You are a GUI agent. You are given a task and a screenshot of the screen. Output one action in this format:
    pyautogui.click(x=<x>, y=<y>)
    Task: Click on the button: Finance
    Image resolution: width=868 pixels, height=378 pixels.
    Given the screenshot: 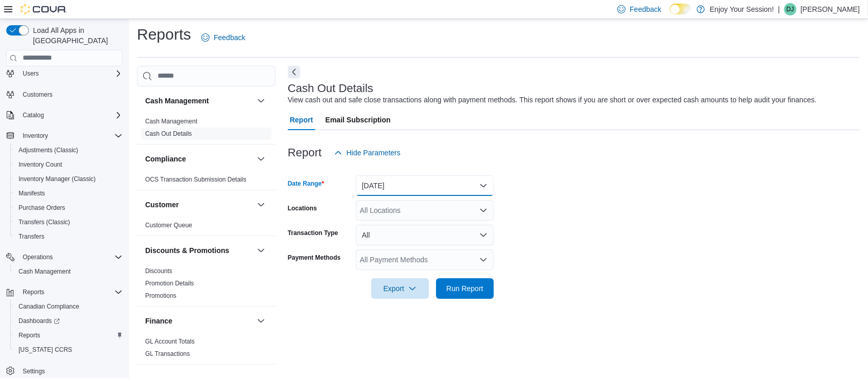 What is the action you would take?
    pyautogui.click(x=199, y=321)
    